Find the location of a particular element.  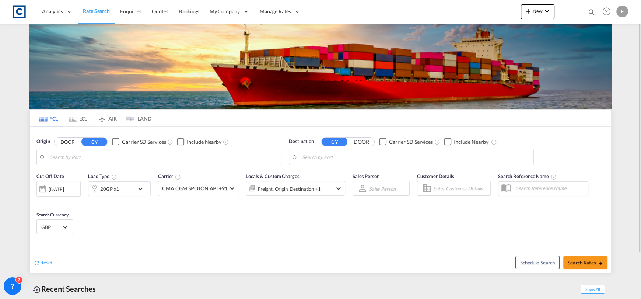

div: Help is located at coordinates (608, 12).